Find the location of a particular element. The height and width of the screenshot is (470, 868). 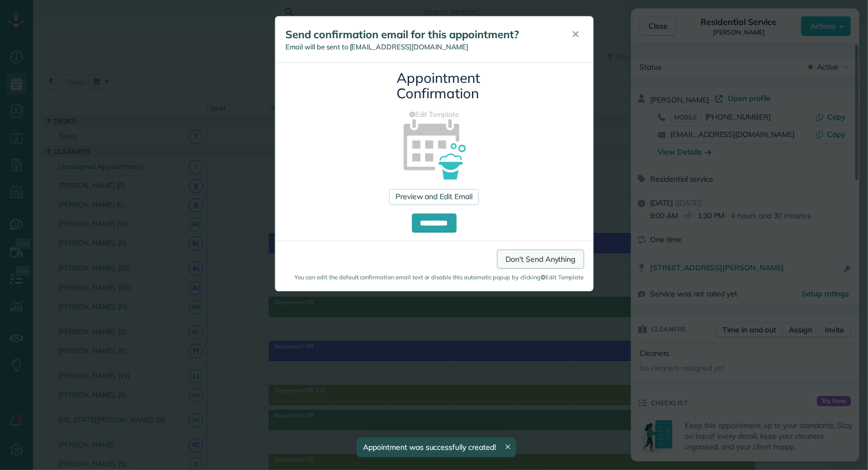

a: Don't Send Anything is located at coordinates (540, 259).